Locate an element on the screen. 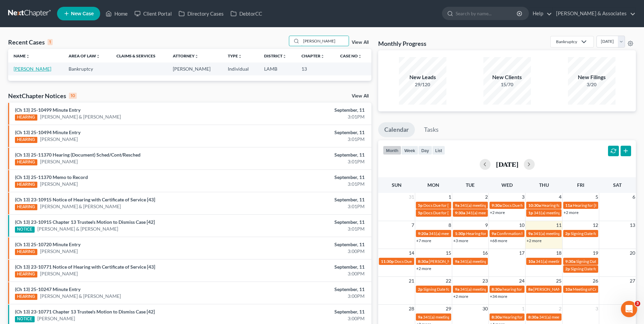  span: Sun is located at coordinates (397, 185).